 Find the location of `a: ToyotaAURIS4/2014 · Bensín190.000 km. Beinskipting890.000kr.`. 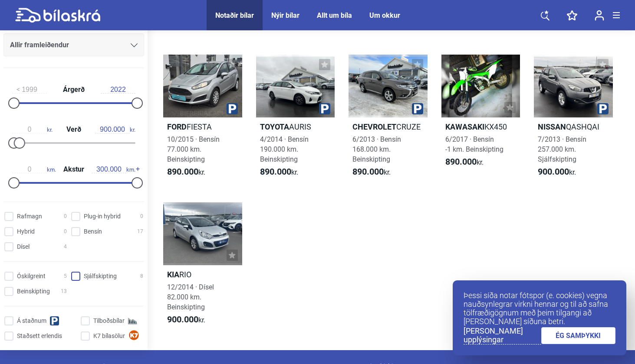

a: ToyotaAURIS4/2014 · Bensín190.000 km. Beinskipting890.000kr. is located at coordinates (296, 120).